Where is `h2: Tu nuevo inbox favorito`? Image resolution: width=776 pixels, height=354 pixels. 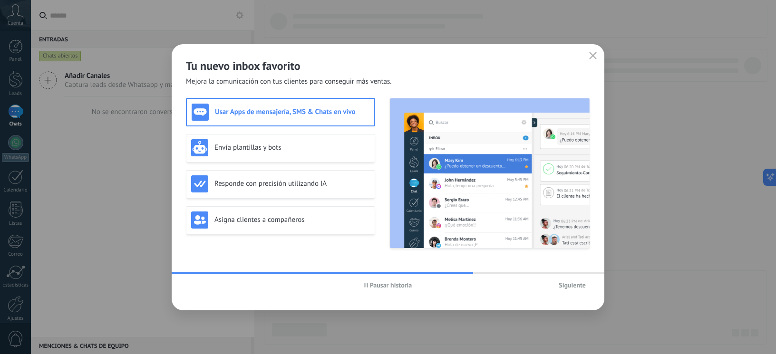
h2: Tu nuevo inbox favorito is located at coordinates (388, 66).